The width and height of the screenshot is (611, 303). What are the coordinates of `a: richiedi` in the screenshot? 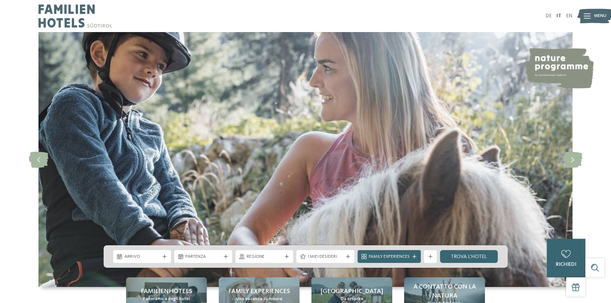 It's located at (566, 258).